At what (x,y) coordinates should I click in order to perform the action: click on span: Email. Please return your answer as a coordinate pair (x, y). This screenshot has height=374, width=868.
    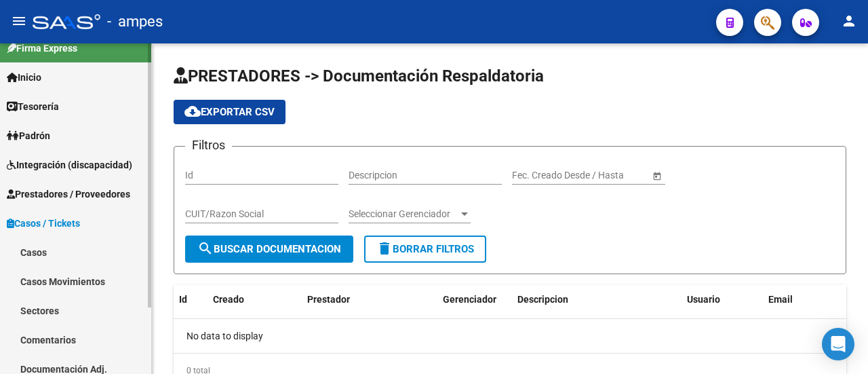
    Looking at the image, I should click on (781, 299).